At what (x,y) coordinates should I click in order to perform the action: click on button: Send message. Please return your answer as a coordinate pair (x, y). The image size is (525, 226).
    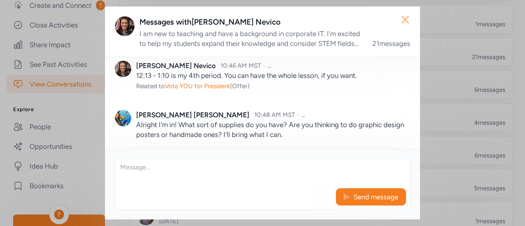
    Looking at the image, I should click on (371, 197).